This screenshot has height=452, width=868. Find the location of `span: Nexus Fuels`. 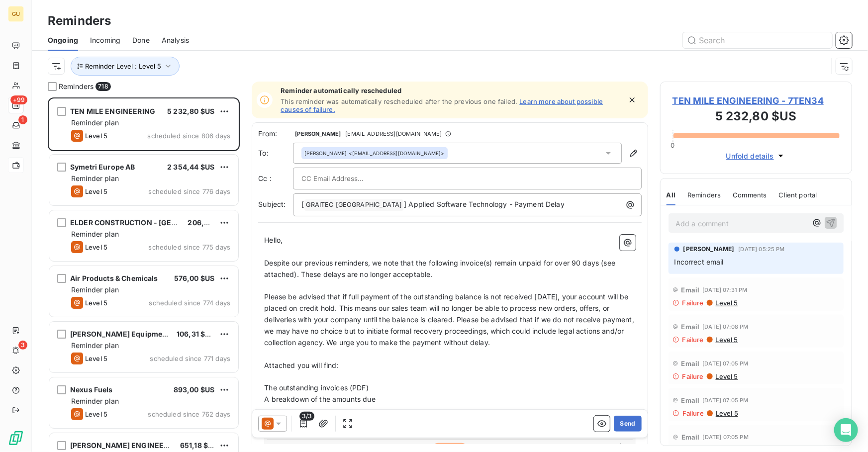

span: Nexus Fuels is located at coordinates (91, 390).